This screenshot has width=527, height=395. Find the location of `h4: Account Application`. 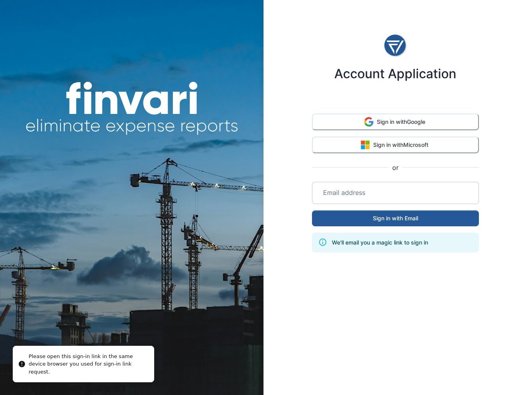

h4: Account Application is located at coordinates (395, 74).